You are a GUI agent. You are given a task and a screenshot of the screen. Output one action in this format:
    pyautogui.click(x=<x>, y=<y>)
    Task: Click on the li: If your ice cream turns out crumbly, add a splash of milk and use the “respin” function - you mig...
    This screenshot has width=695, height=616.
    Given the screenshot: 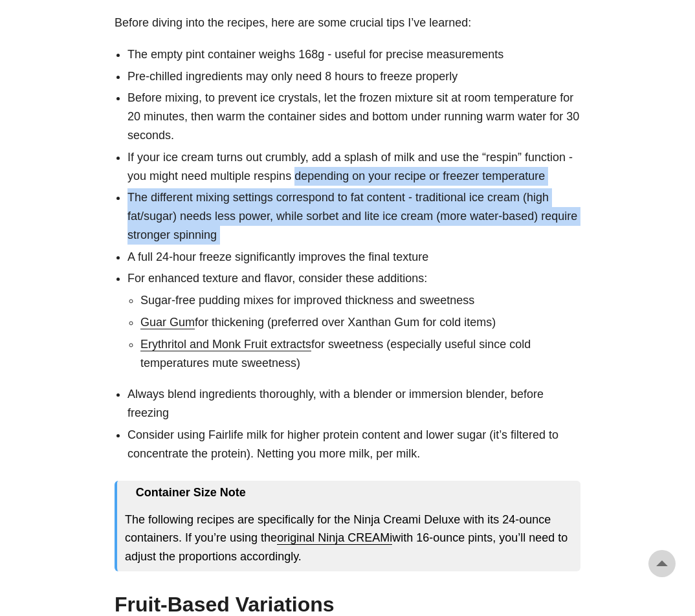 What is the action you would take?
    pyautogui.click(x=354, y=167)
    